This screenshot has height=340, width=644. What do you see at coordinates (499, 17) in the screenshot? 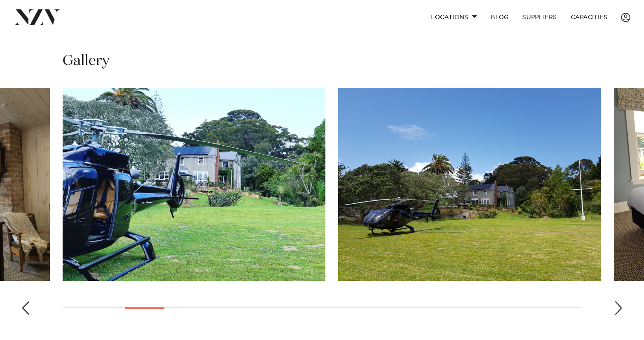
I see `a: BLOG` at bounding box center [499, 17].